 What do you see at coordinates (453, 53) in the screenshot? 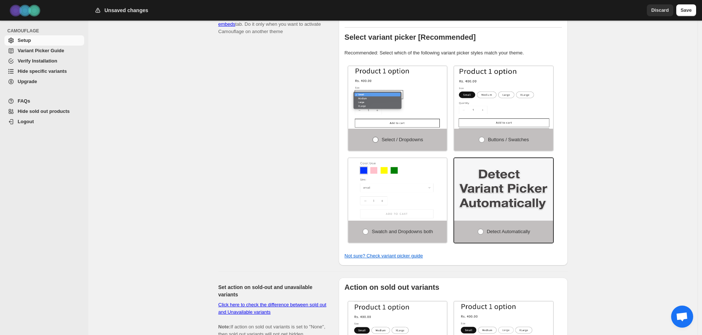
I see `p: Recommended: Select which of the following variant picker styles match your theme.` at bounding box center [453, 53].